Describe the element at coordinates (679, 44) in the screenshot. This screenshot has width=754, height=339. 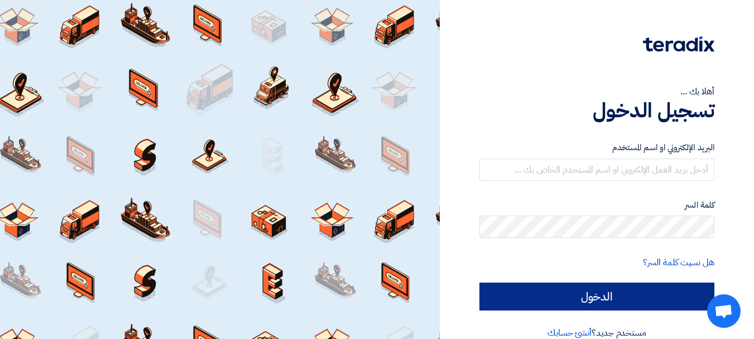
I see `img: Teradix logo` at that location.